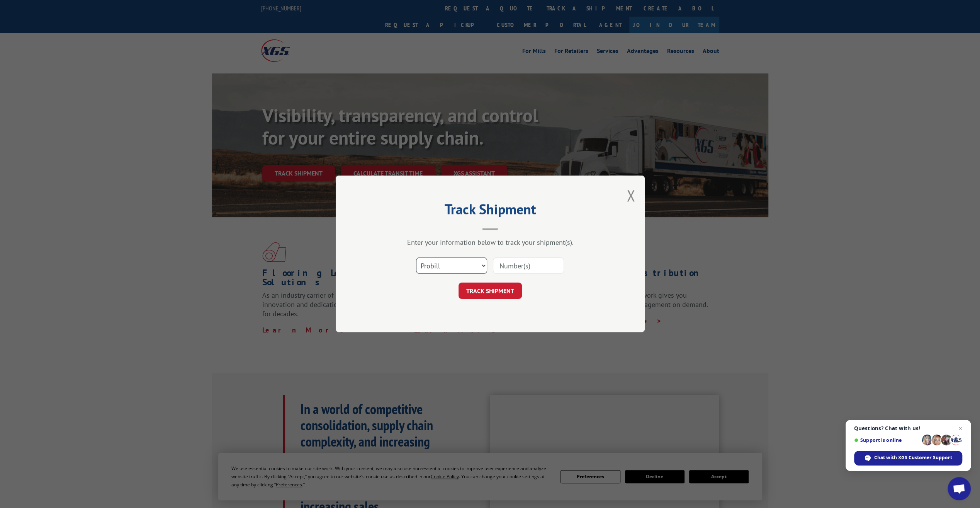 This screenshot has width=980, height=508. What do you see at coordinates (960, 428) in the screenshot?
I see `span: Close chat` at bounding box center [960, 428].